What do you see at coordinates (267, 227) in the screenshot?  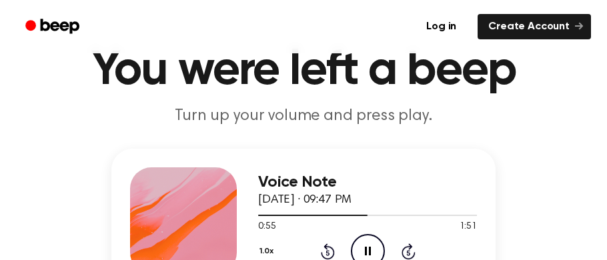 I see `span: 0:55` at bounding box center [267, 227].